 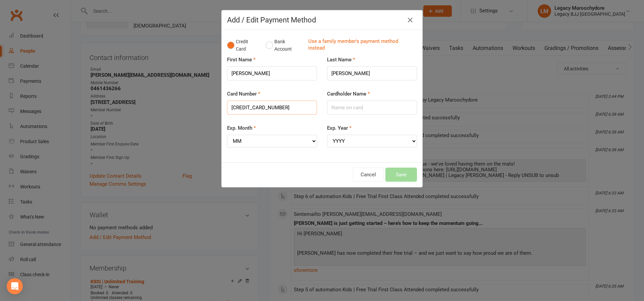 What do you see at coordinates (369, 175) in the screenshot?
I see `button: Cancel` at bounding box center [369, 175].